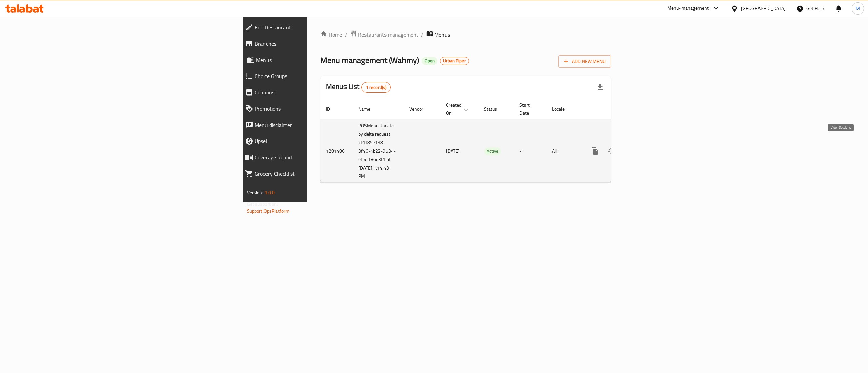 Image resolution: width=868 pixels, height=373 pixels. Describe the element at coordinates (688, 9) in the screenshot. I see `div: Menu-management` at that location.